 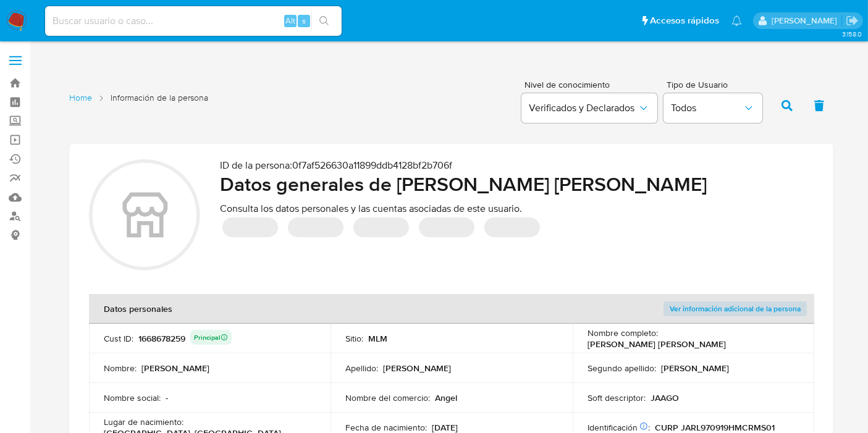 What do you see at coordinates (80, 98) in the screenshot?
I see `a: Home` at bounding box center [80, 98].